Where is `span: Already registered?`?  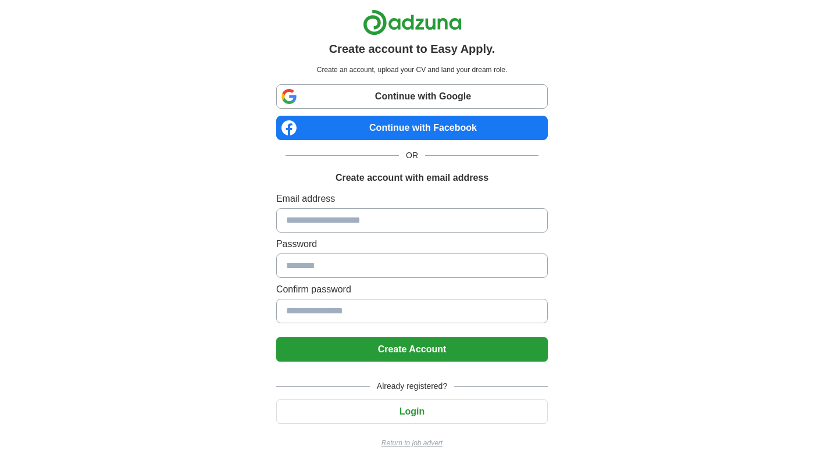 span: Already registered? is located at coordinates (412, 386).